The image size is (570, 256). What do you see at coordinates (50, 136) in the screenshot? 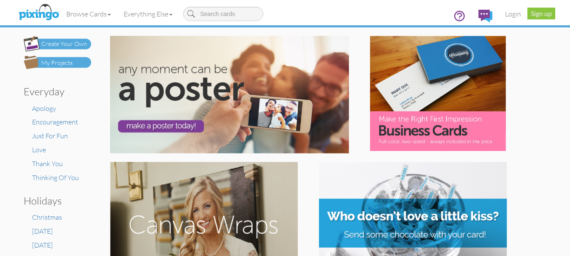
I see `span: Just For Fun` at bounding box center [50, 136].